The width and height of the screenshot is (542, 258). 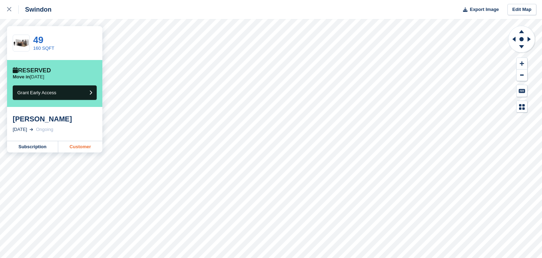 I want to click on button: Grant Early Access, so click(x=55, y=92).